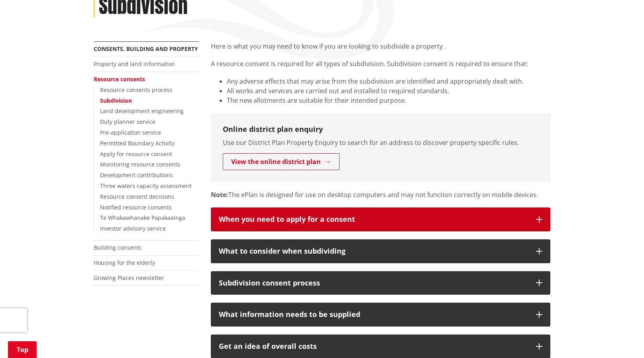  What do you see at coordinates (136, 154) in the screenshot?
I see `a: Apply for resource consent` at bounding box center [136, 154].